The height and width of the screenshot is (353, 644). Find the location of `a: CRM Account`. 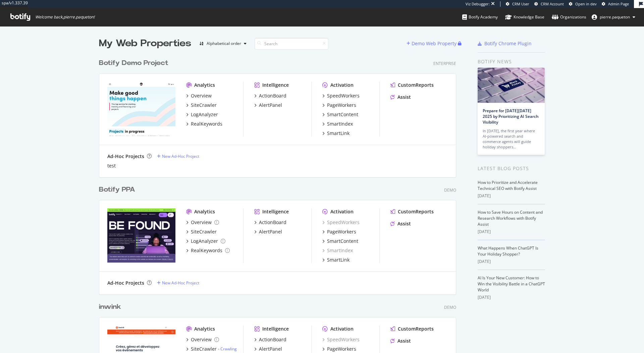

a: CRM Account is located at coordinates (549, 4).